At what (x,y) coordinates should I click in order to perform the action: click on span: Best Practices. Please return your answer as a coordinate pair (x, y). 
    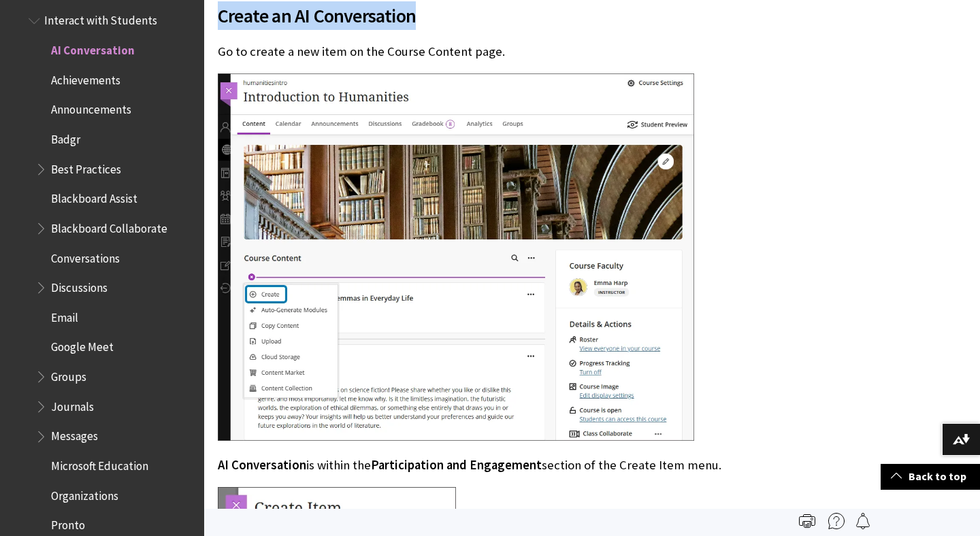
    Looking at the image, I should click on (86, 167).